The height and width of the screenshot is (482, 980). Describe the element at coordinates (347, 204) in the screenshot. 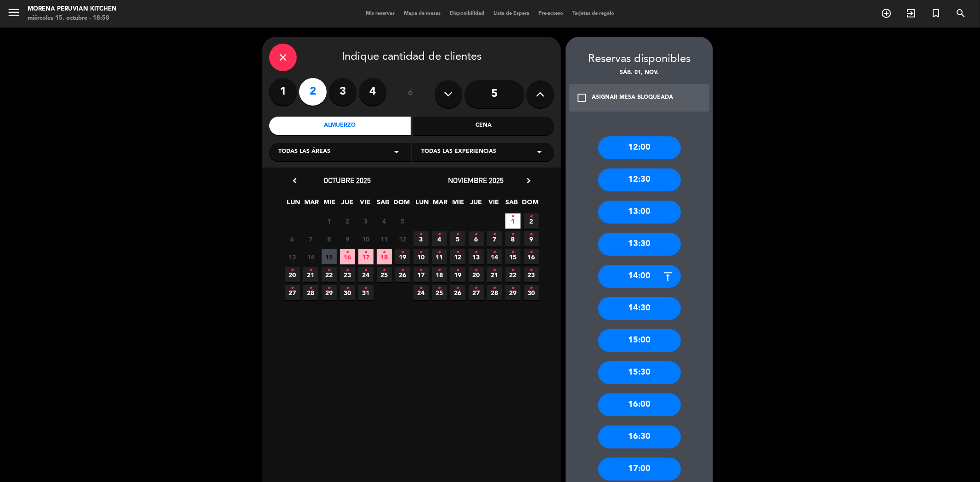

I see `span: JUE` at that location.